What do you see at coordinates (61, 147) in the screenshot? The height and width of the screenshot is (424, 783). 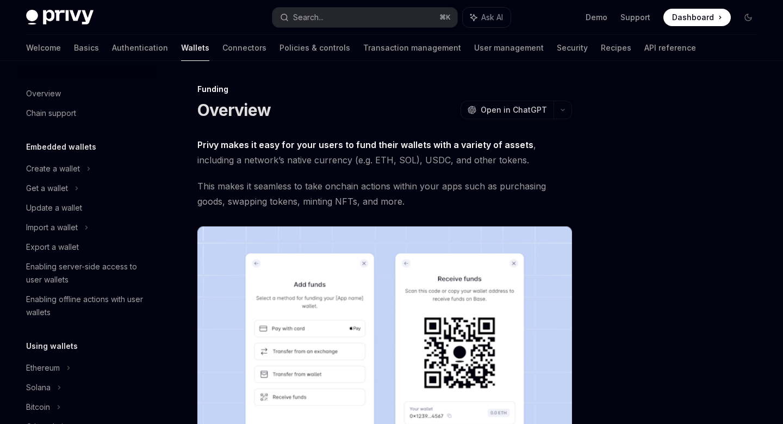 I see `h5: Embedded wallets` at bounding box center [61, 147].